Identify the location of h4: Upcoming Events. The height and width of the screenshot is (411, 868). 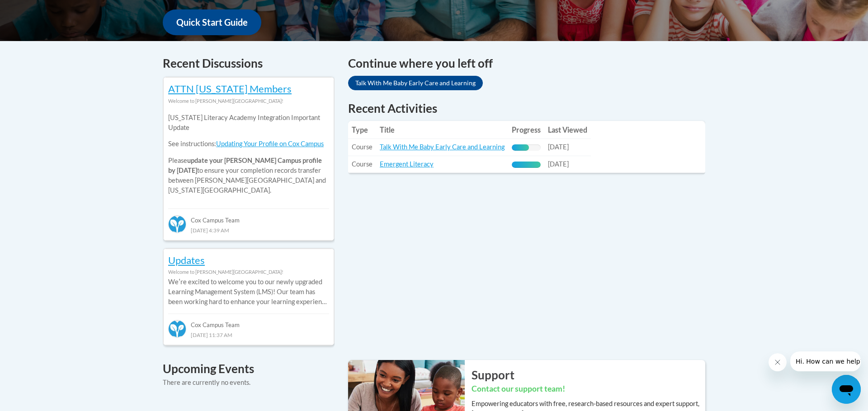
(249, 369).